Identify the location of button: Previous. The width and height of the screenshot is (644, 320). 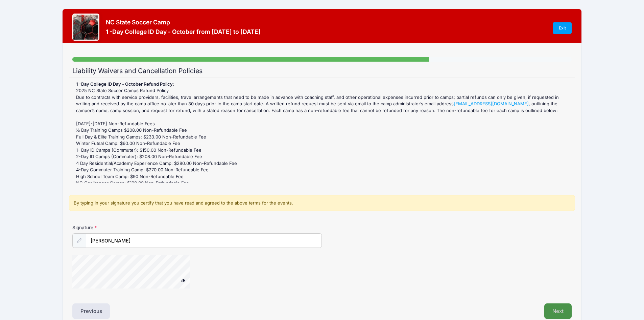
(91, 311).